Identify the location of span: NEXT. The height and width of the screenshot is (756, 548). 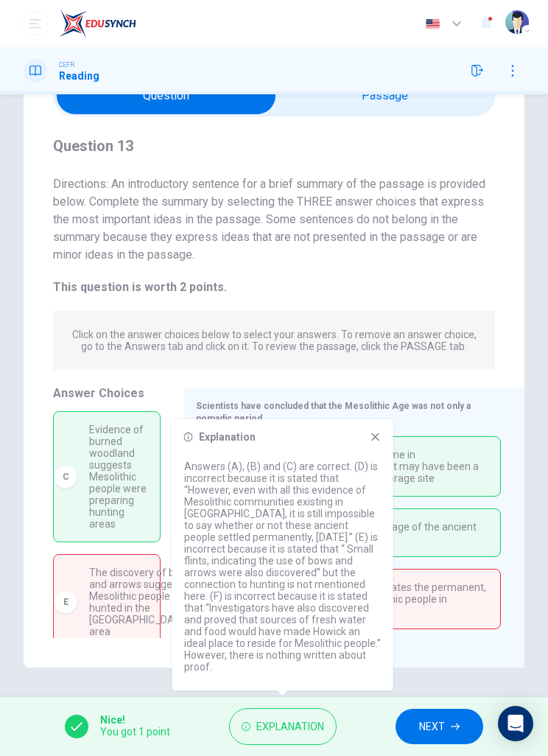
(432, 727).